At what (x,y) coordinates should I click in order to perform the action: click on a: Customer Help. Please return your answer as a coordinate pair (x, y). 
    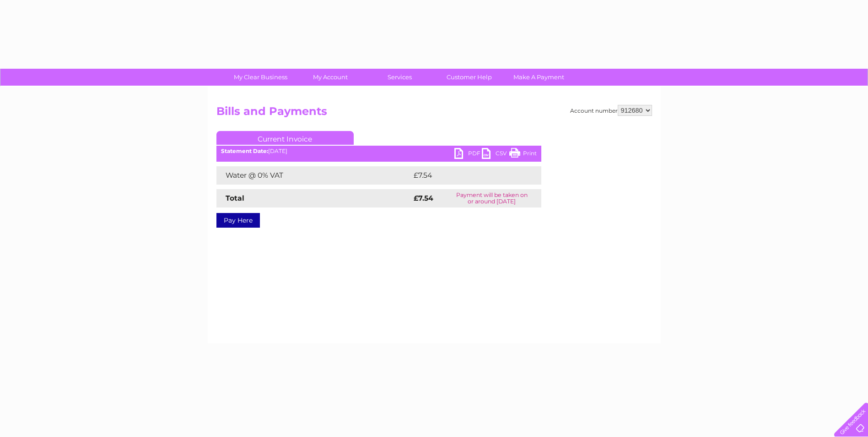
    Looking at the image, I should click on (469, 77).